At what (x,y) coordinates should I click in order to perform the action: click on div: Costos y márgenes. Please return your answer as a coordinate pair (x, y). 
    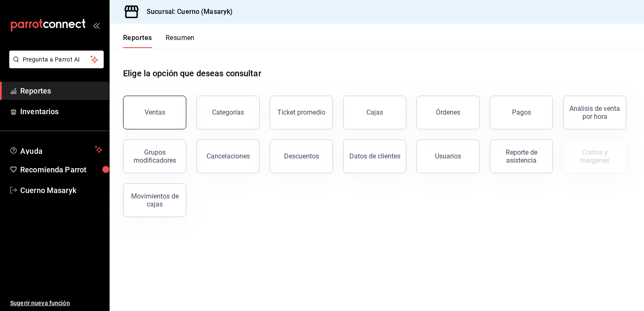
    Looking at the image, I should click on (595, 157).